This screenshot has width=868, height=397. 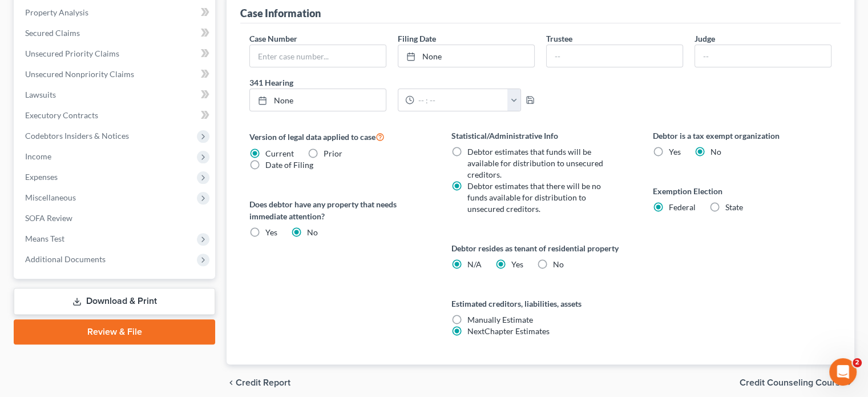 What do you see at coordinates (541, 135) in the screenshot?
I see `label: Statistical/Administrative Info` at bounding box center [541, 135].